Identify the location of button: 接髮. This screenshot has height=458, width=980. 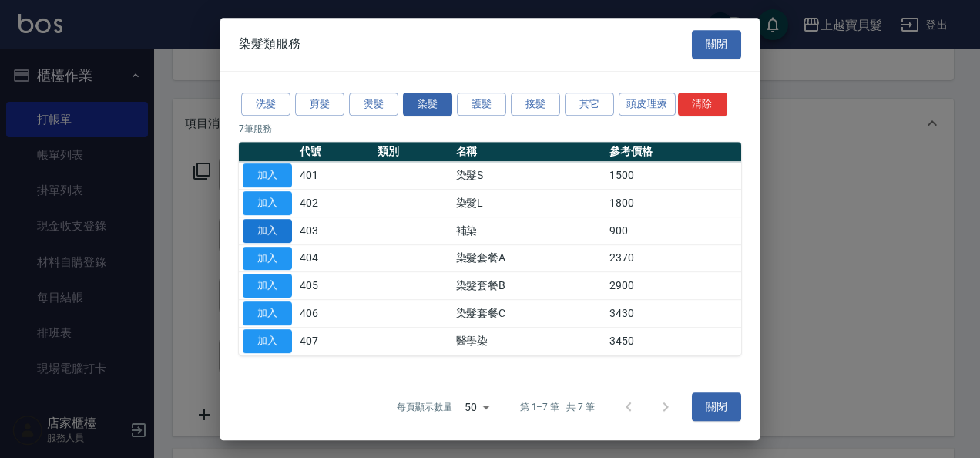
(536, 104).